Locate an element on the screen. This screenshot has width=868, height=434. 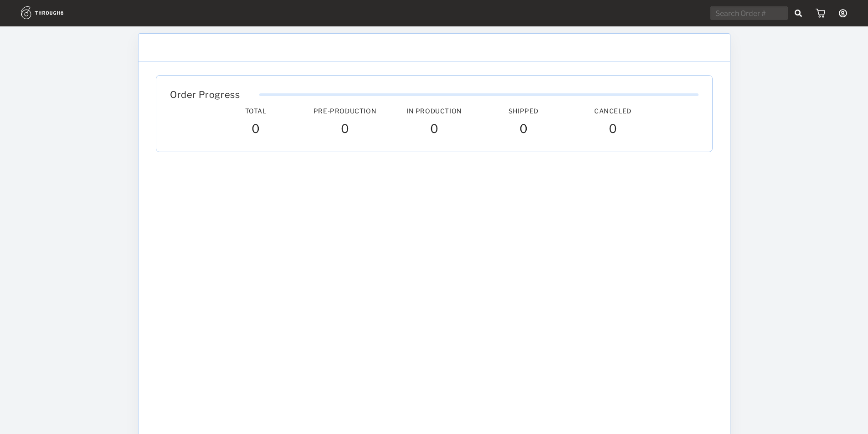
span: Shipped is located at coordinates (523, 111).